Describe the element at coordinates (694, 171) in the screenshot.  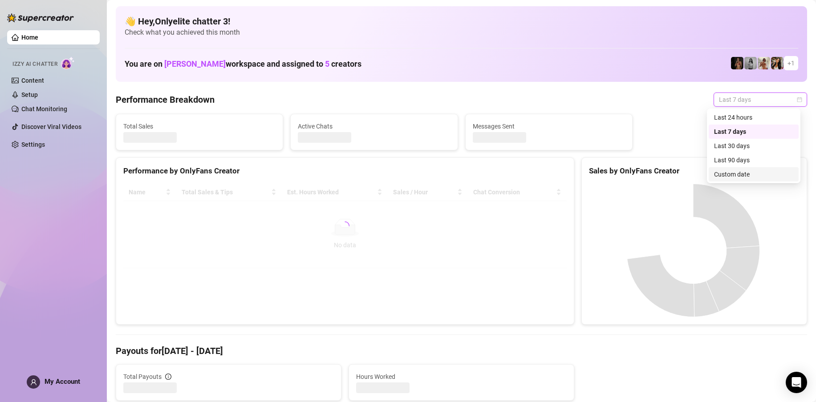
I see `div: Sales by OnlyFans Creator` at that location.